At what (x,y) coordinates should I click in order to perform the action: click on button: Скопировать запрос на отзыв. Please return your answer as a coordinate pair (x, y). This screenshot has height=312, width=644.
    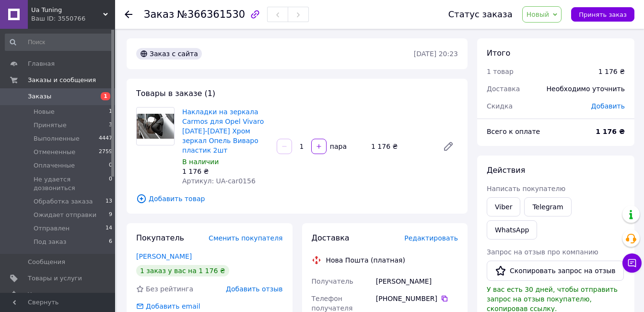
    Looking at the image, I should click on (555, 270).